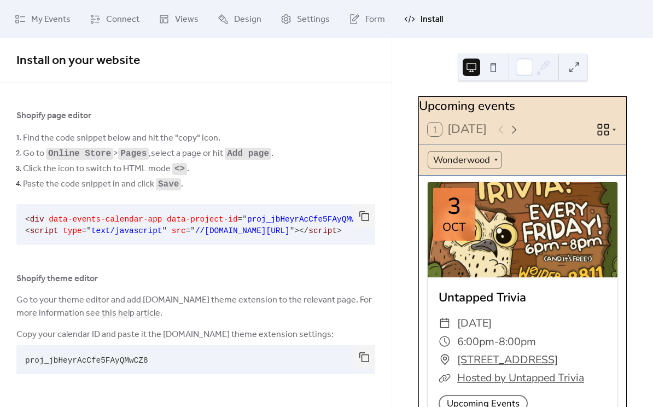  Describe the element at coordinates (454, 207) in the screenshot. I see `div: 3` at that location.